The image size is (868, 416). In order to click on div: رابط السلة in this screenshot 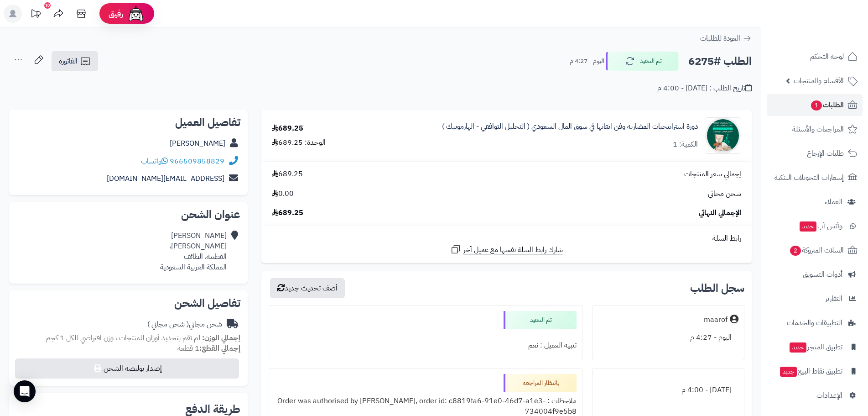, I will do `click(506, 238)`.